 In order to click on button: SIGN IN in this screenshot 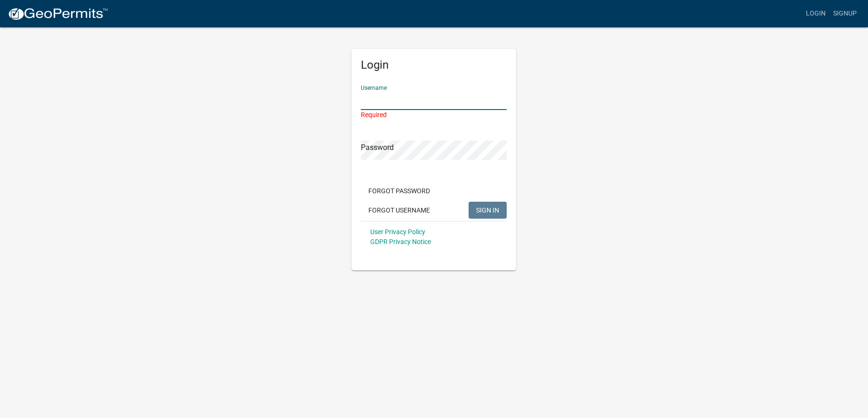, I will do `click(487, 210)`.